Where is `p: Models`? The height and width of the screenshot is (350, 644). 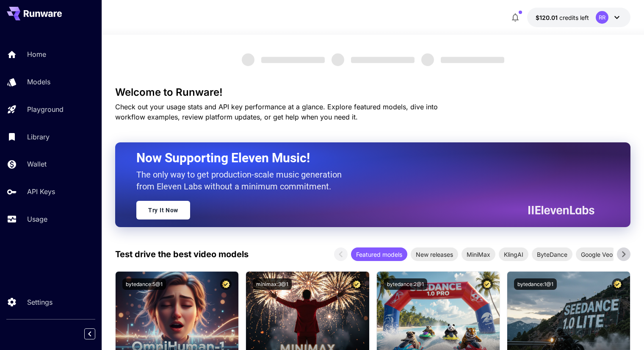
p: Models is located at coordinates (38, 82).